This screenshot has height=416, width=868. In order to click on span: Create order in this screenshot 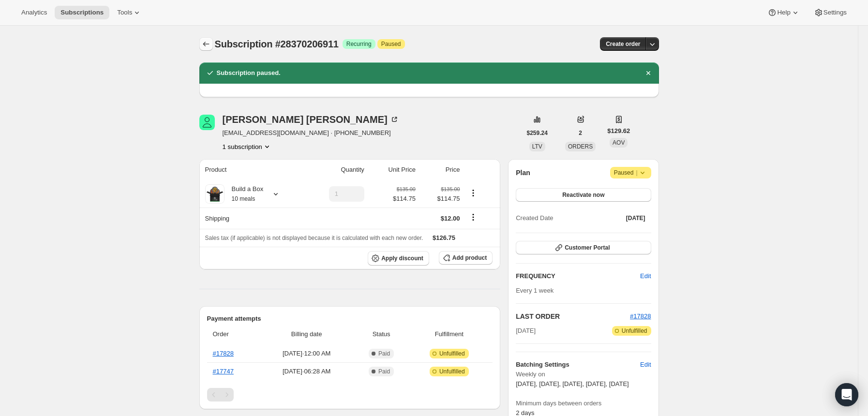, I will do `click(623, 44)`.